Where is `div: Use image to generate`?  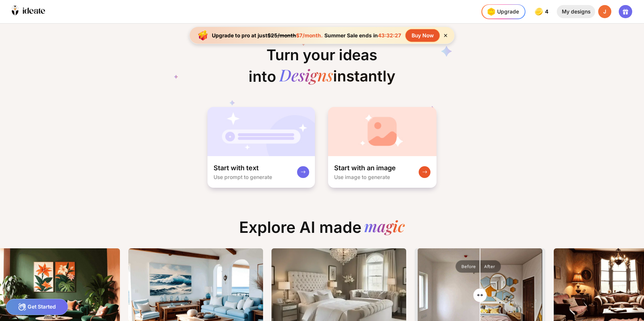 div: Use image to generate is located at coordinates (362, 177).